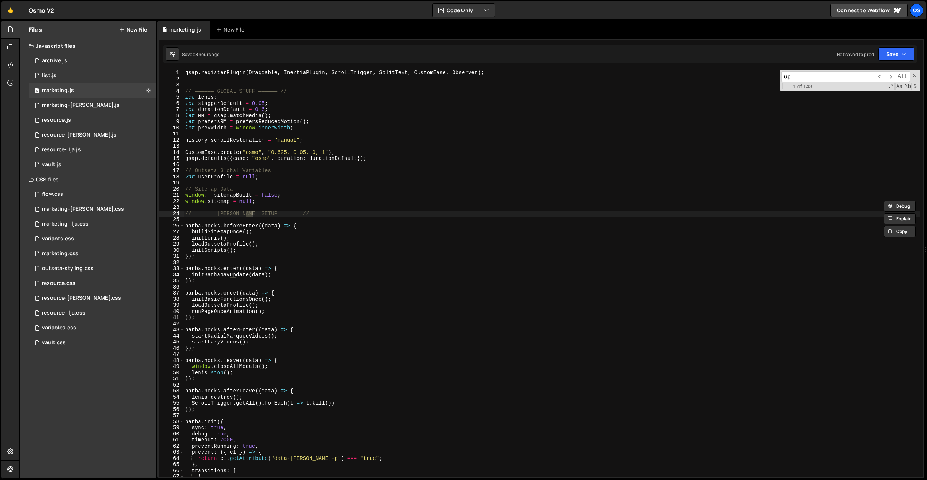  What do you see at coordinates (172, 281) in the screenshot?
I see `div: 35` at bounding box center [172, 281].